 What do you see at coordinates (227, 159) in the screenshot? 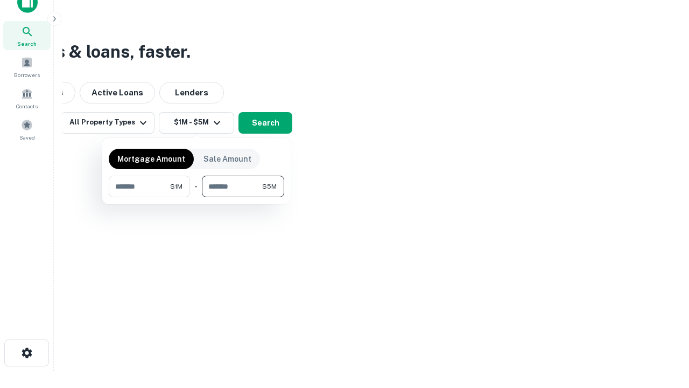
I see `p: Sale Amount` at bounding box center [227, 159].